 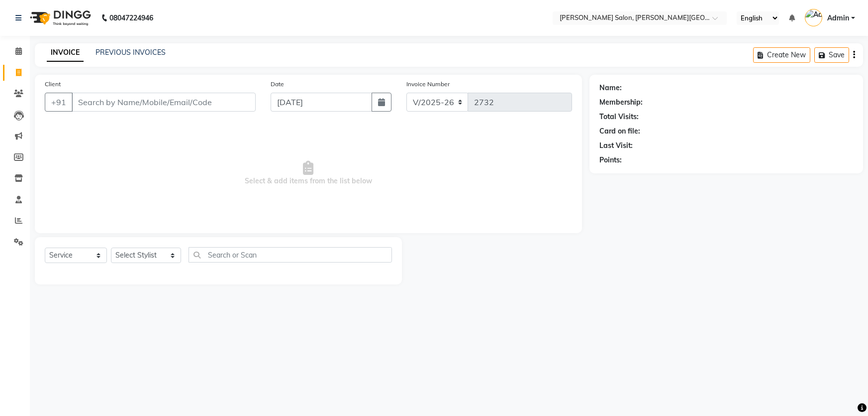 I want to click on img: Admin, so click(x=813, y=17).